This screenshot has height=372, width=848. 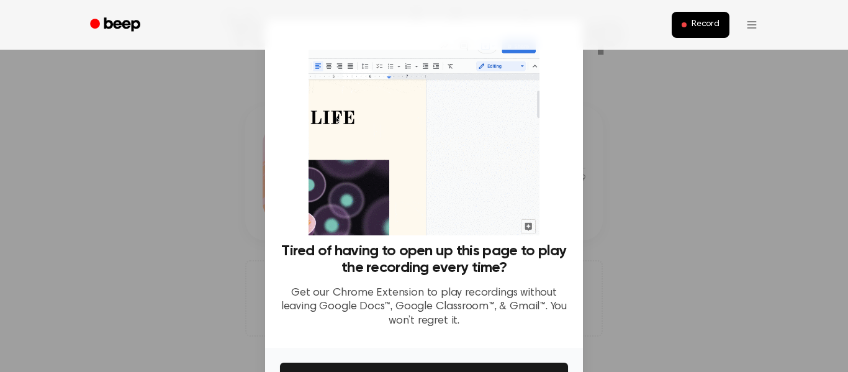 I want to click on p: Get our Chrome Extension to play recordings without leaving Google Docs™, Google Classroom™, & Gm..., so click(x=424, y=307).